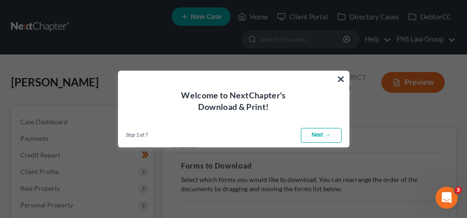  Describe the element at coordinates (458, 191) in the screenshot. I see `span: 3` at that location.